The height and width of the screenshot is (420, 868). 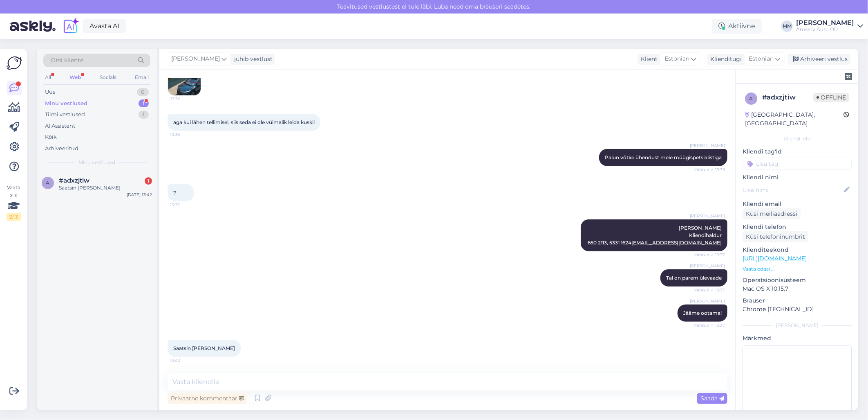 What do you see at coordinates (76, 77) in the screenshot?
I see `div: Web` at bounding box center [76, 77].